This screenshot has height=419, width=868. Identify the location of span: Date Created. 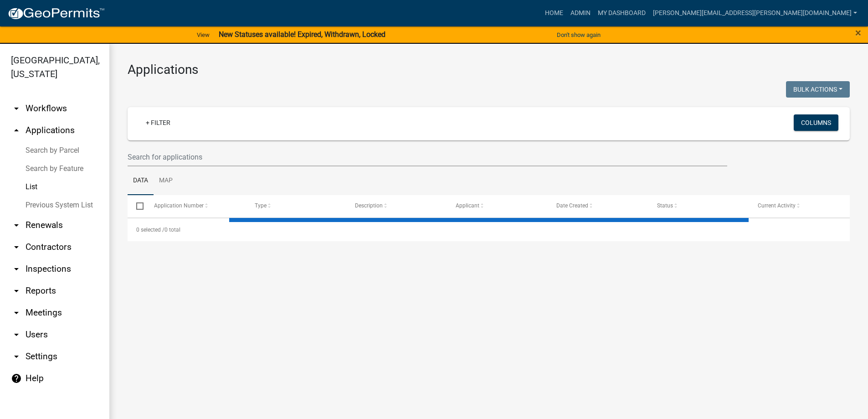
(573, 206).